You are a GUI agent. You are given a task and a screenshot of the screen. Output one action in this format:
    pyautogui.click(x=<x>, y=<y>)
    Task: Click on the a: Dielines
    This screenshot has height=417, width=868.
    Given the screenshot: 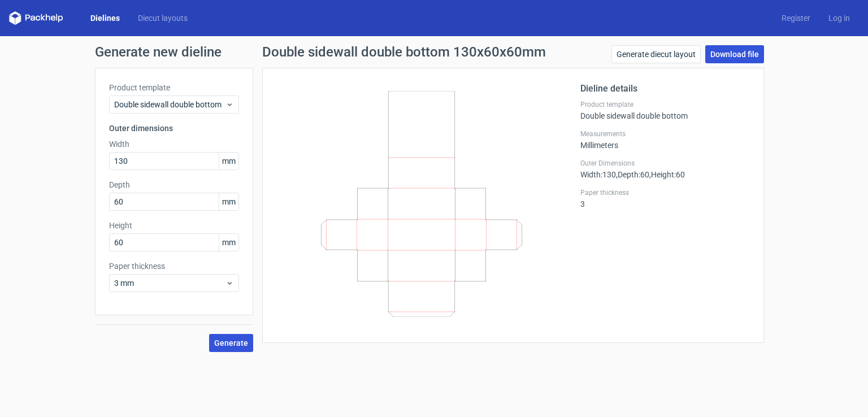 What is the action you would take?
    pyautogui.click(x=105, y=18)
    